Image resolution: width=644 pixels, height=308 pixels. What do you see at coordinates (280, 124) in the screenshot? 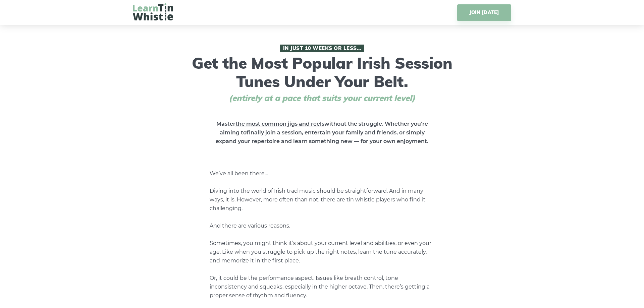
I see `span: the most common jigs and reels` at bounding box center [280, 124].